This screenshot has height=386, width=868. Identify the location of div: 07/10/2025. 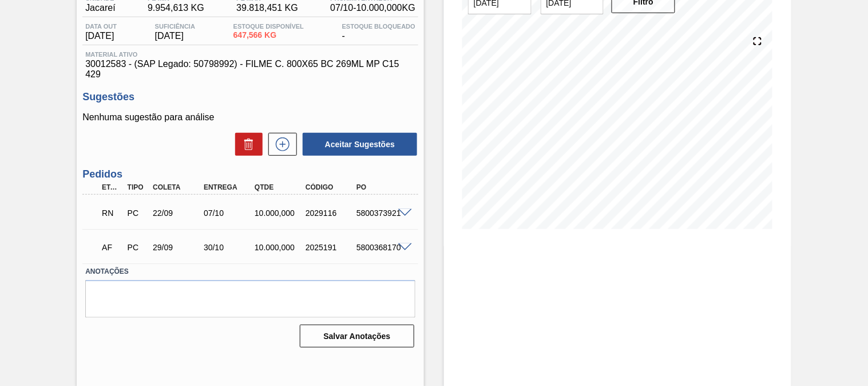
(229, 213).